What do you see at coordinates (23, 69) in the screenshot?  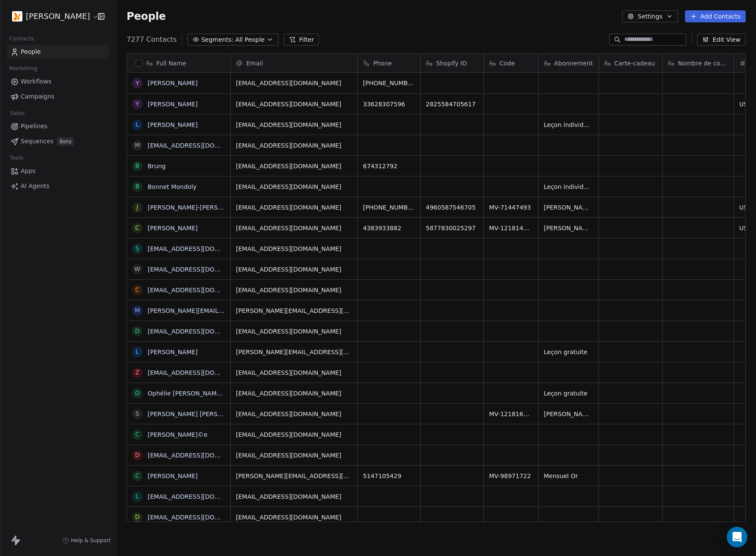 I see `span: Marketing` at bounding box center [23, 69].